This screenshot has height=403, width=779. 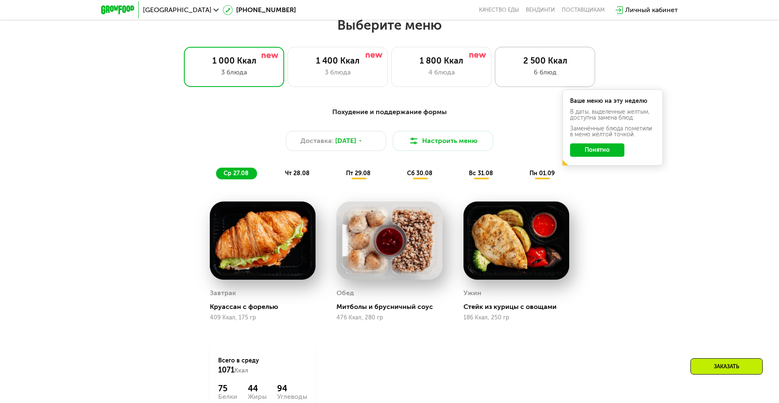 What do you see at coordinates (652, 10) in the screenshot?
I see `div: Личный кабинет` at bounding box center [652, 10].